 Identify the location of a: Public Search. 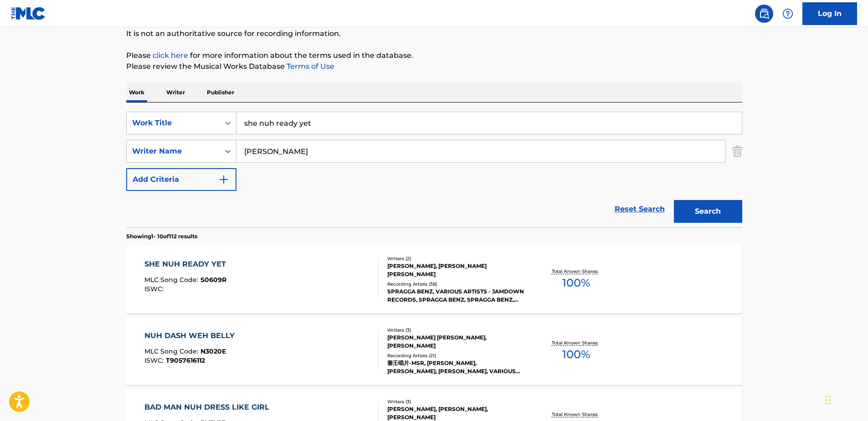
(764, 14).